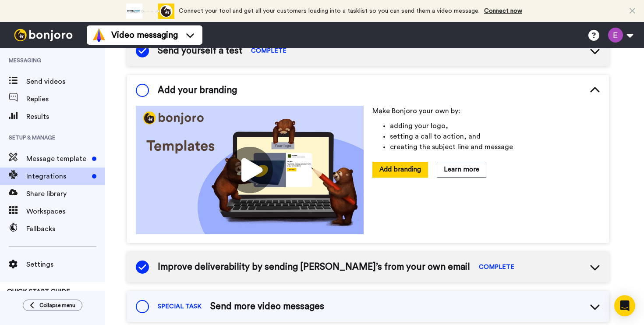  Describe the element at coordinates (58, 158) in the screenshot. I see `span: Message template` at that location.